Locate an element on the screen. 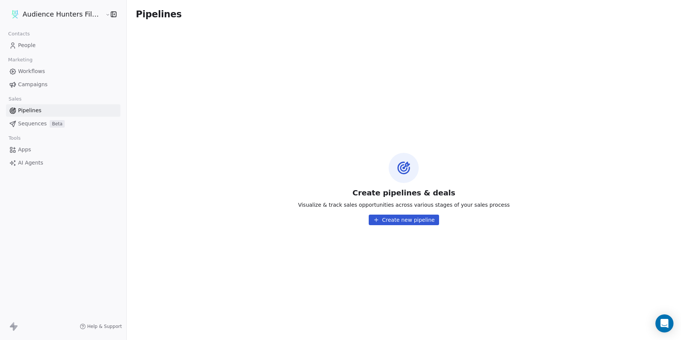  span: People is located at coordinates (27, 45).